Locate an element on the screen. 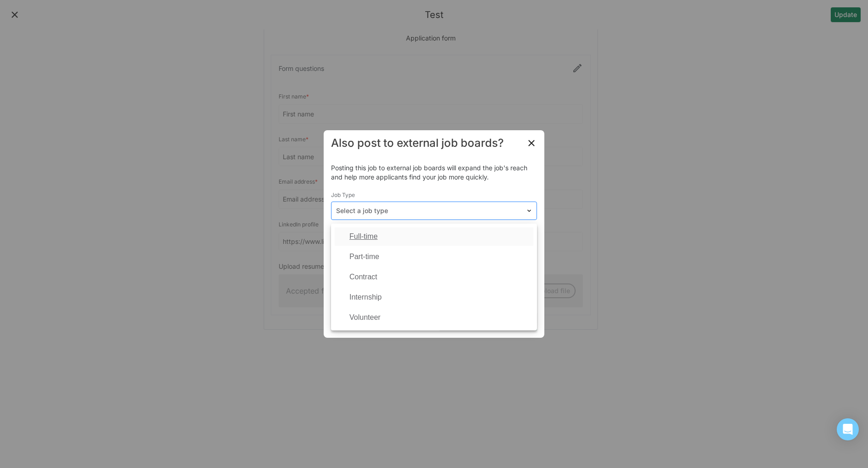 The image size is (868, 468). div: Full-time is located at coordinates (363, 237).